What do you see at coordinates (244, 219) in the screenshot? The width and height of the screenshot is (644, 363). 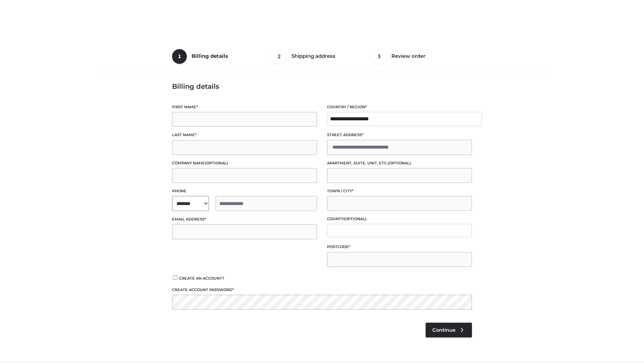 I see `label: Email address` at bounding box center [244, 219].